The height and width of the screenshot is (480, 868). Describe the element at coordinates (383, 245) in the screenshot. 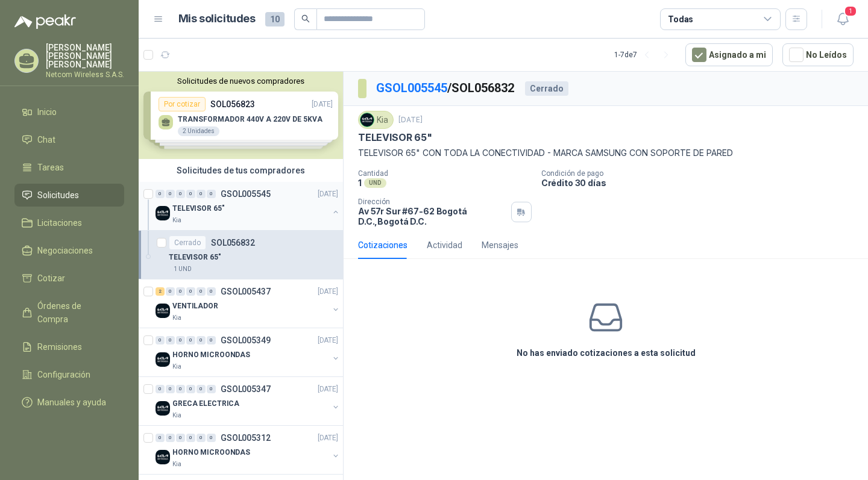

I see `div: Cotizaciones` at that location.